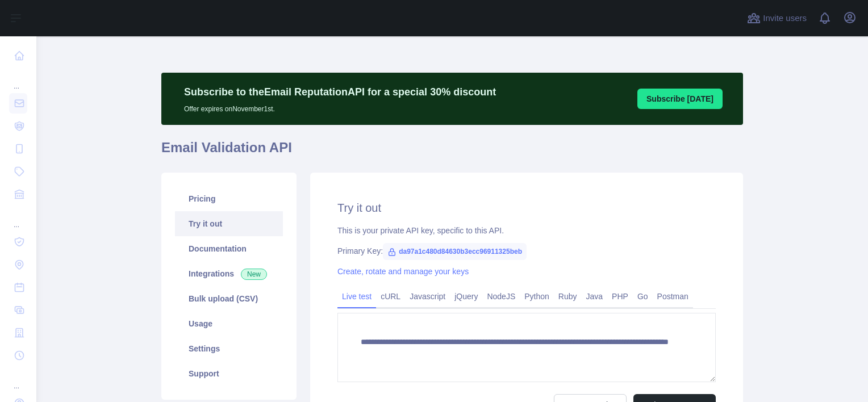 This screenshot has width=868, height=402. I want to click on a: Settings, so click(229, 349).